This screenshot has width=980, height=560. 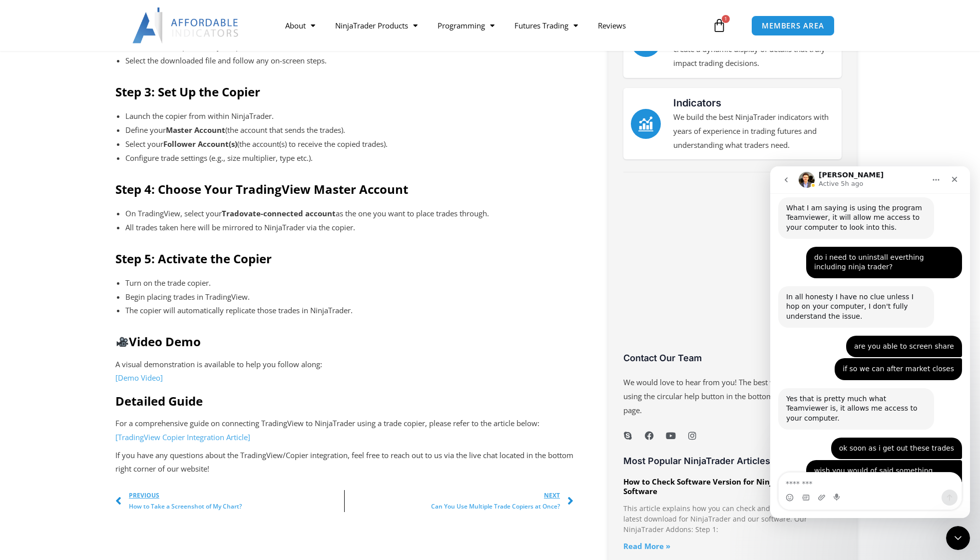 I want to click on li: All trades taken here will be mirrored to NinjaTrader via the copier., so click(x=344, y=228).